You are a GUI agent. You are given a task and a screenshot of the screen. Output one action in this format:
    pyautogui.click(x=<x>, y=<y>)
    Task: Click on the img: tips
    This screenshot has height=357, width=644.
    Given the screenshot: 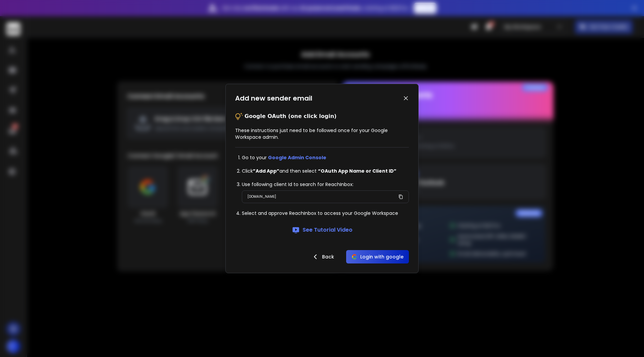 What is the action you would take?
    pyautogui.click(x=239, y=117)
    